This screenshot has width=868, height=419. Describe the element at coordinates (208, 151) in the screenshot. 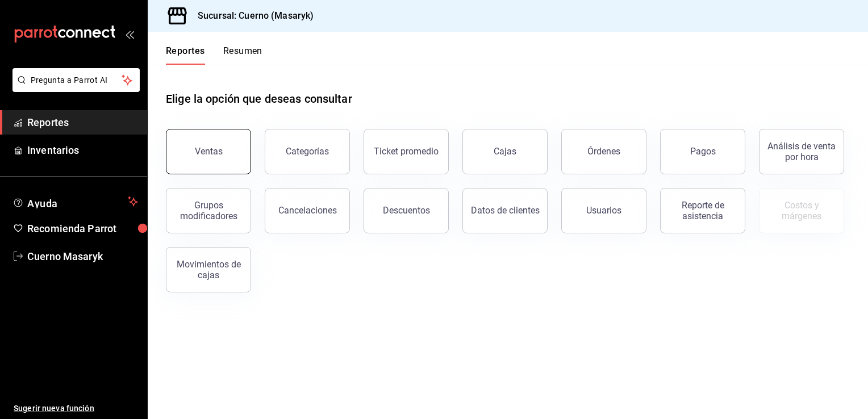

I see `div: Ventas` at that location.